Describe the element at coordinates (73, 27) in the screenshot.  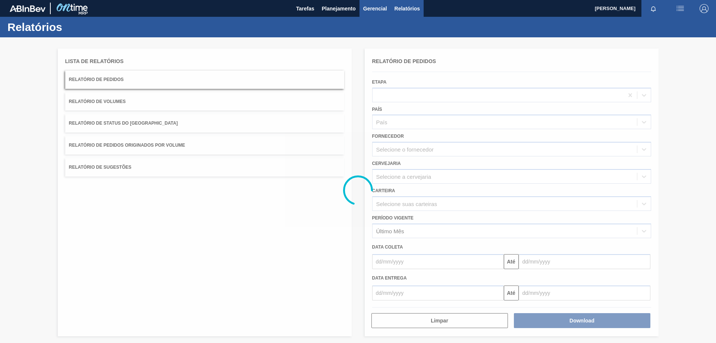
I see `h1: Relatórios` at that location.